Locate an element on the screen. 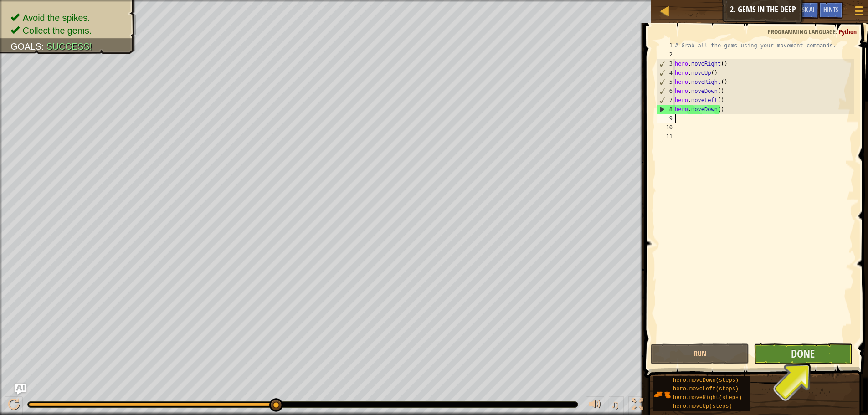 The height and width of the screenshot is (415, 868). div: 2 is located at coordinates (666, 54).